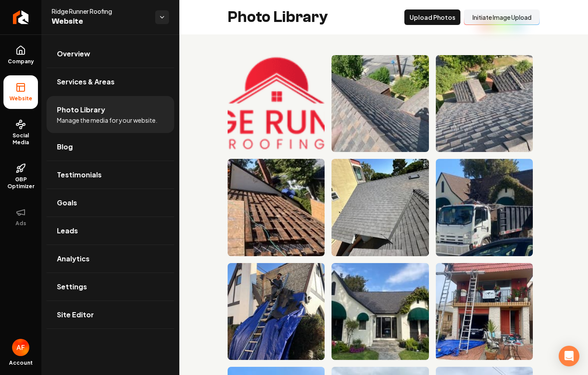  Describe the element at coordinates (21, 348) in the screenshot. I see `button: Open user button` at that location.